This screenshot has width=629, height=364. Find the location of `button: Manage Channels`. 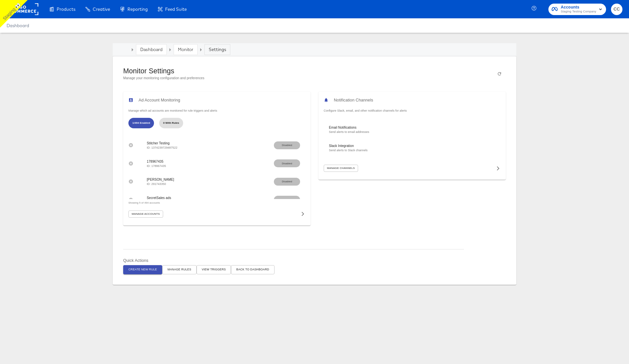

button: Manage Channels is located at coordinates (340, 168).